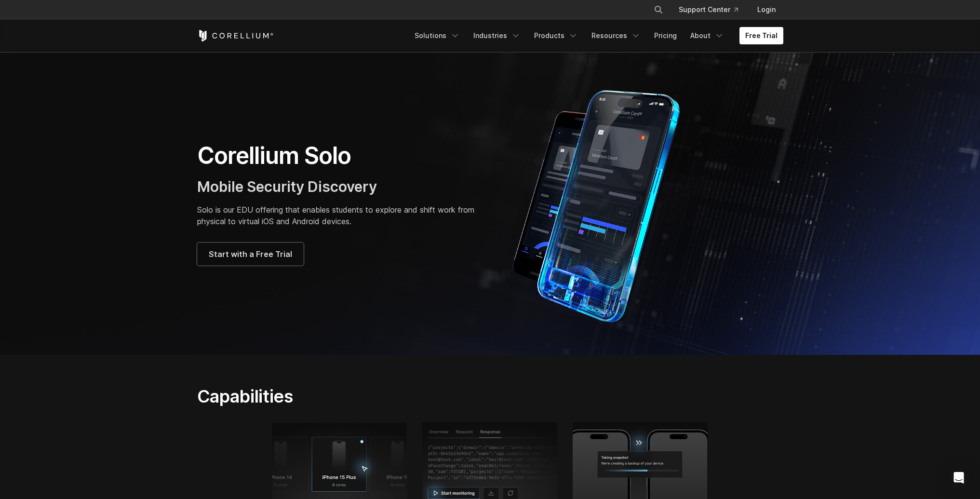  I want to click on a: Pricing, so click(666, 36).